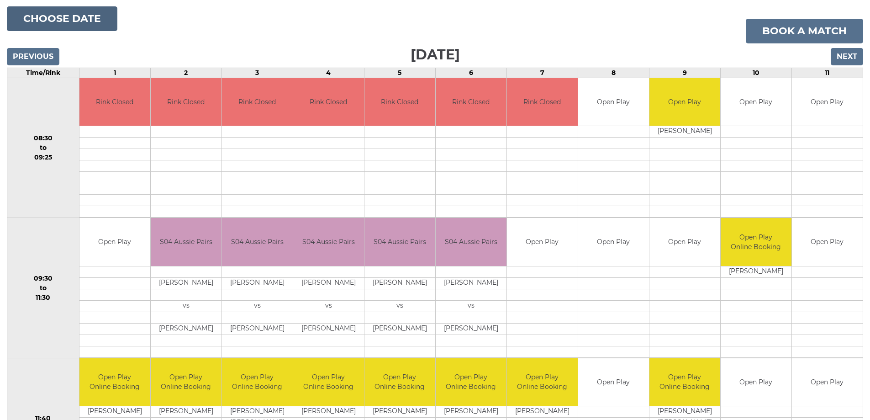 This screenshot has width=870, height=420. What do you see at coordinates (186, 73) in the screenshot?
I see `td: 2` at bounding box center [186, 73].